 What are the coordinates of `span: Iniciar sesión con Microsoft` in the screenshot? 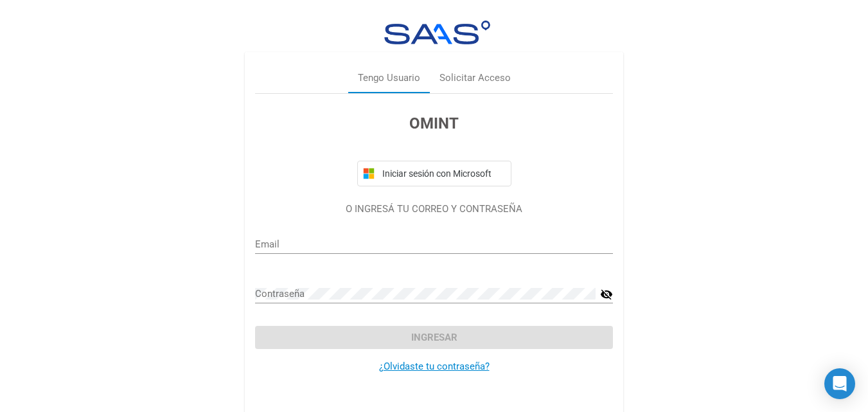 It's located at (443, 174).